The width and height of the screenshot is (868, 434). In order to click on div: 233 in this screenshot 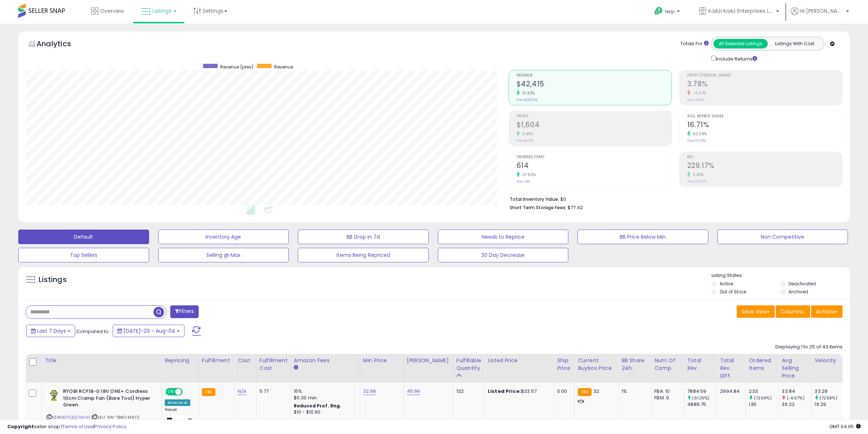, I will do `click(763, 392)`.